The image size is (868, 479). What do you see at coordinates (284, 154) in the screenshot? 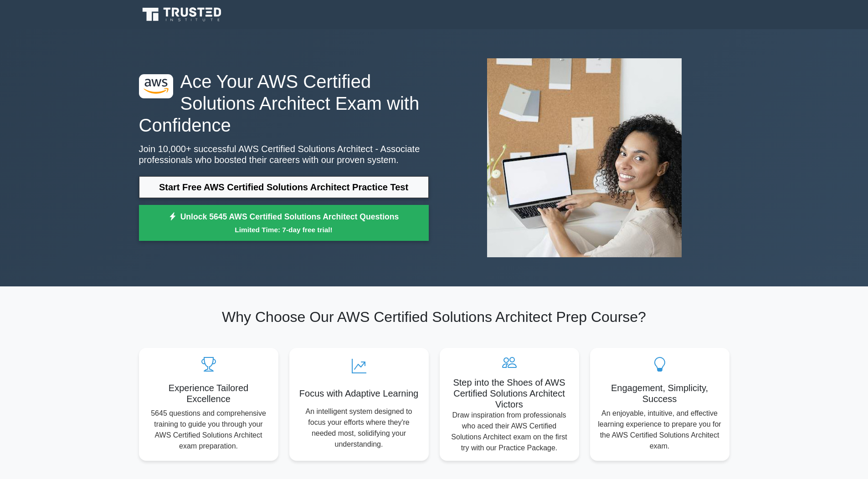
I see `p: Join 10,000+ successful AWS Certified Solutions Architect - Associate professionals who boosted t...` at bounding box center [284, 154].